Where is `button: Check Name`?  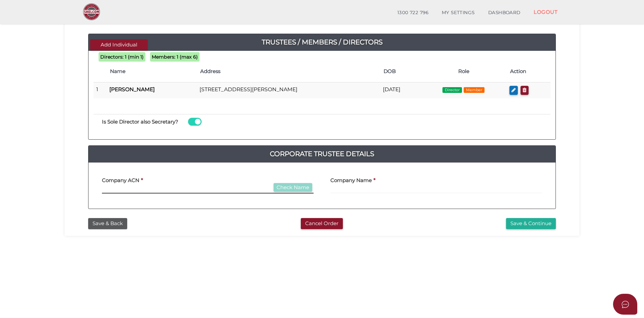
button: Check Name is located at coordinates (293, 187).